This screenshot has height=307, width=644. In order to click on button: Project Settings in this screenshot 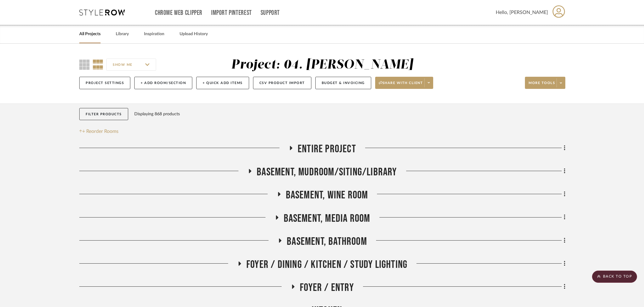, I will do `click(105, 83)`.